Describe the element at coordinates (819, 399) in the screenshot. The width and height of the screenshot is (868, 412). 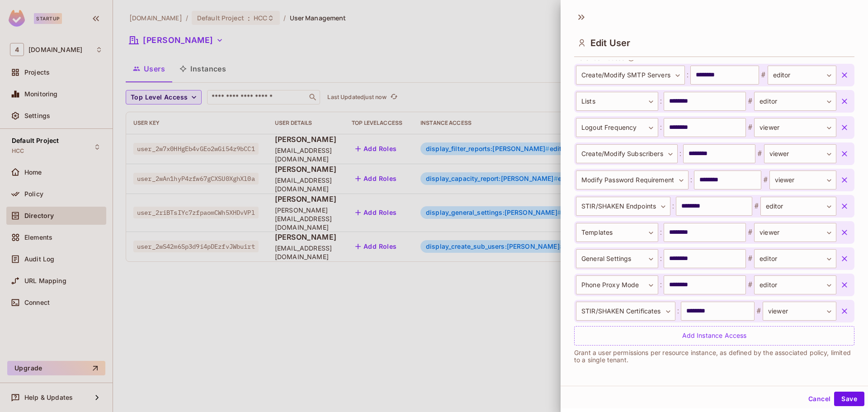
I see `button: Cancel` at that location.